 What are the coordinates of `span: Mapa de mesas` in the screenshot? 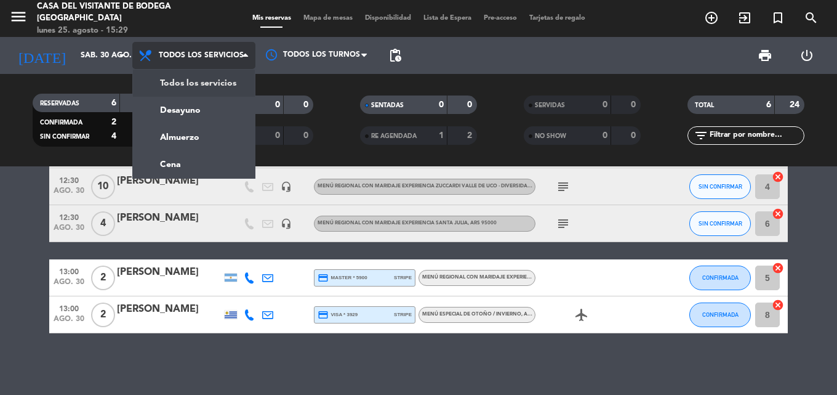 It's located at (328, 18).